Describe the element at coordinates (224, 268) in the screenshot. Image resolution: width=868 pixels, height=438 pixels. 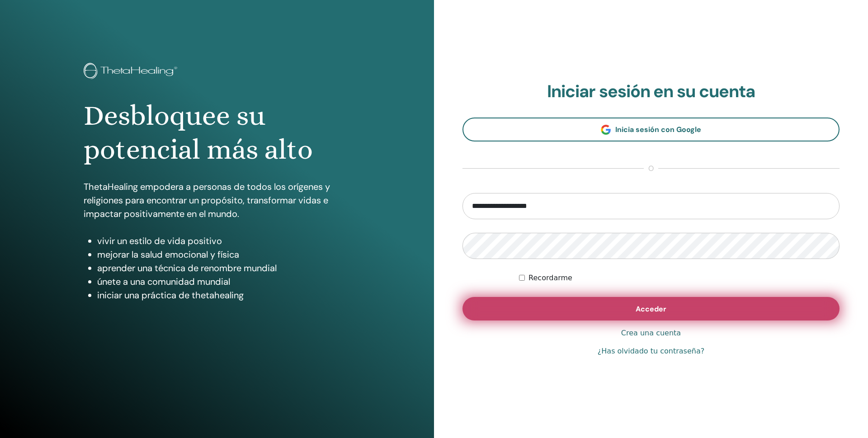
I see `li: aprender una técnica de renombre mundial` at that location.